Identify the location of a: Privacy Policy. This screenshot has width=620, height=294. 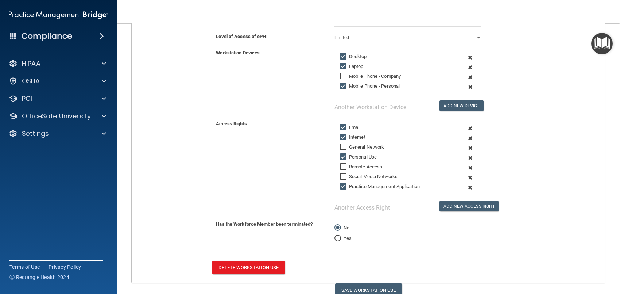
(65, 267).